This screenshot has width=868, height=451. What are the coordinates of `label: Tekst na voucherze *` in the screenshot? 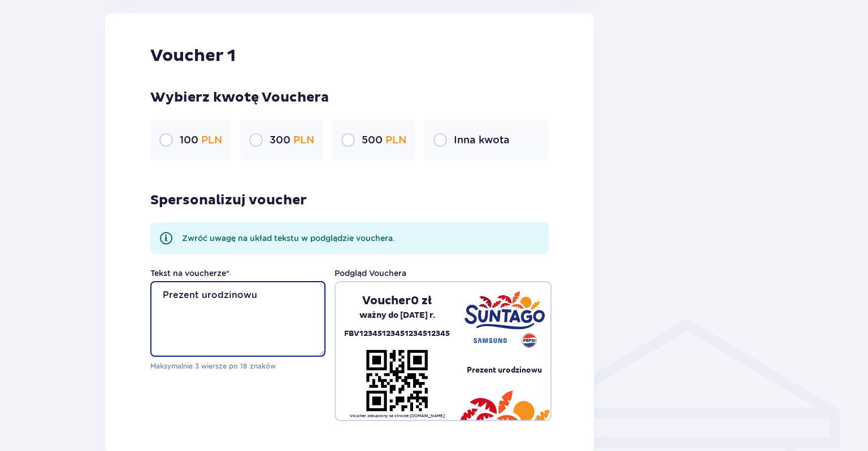 It's located at (190, 273).